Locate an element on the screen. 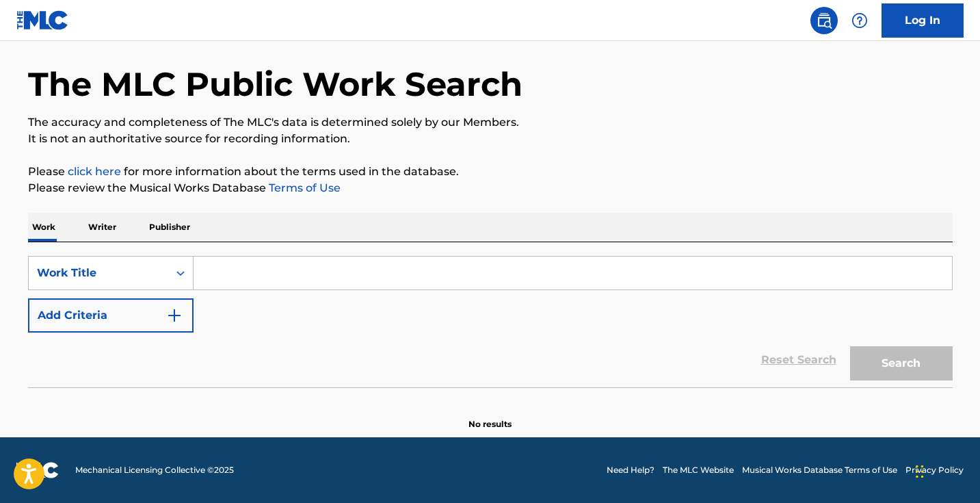 Image resolution: width=980 pixels, height=503 pixels. p: Publisher is located at coordinates (170, 227).